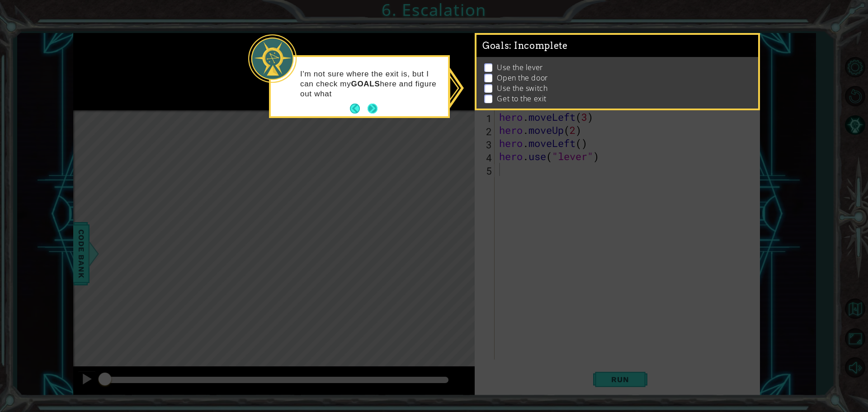 The height and width of the screenshot is (412, 868). I want to click on button: Next, so click(373, 108).